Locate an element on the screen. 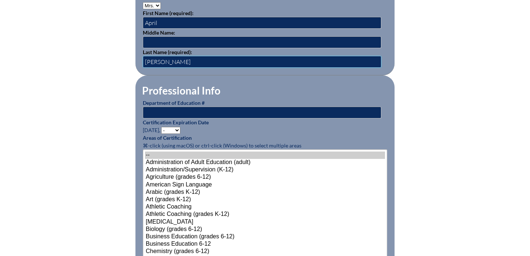 This screenshot has width=530, height=256. option: Chemistry (grades 6-12) is located at coordinates (265, 252).